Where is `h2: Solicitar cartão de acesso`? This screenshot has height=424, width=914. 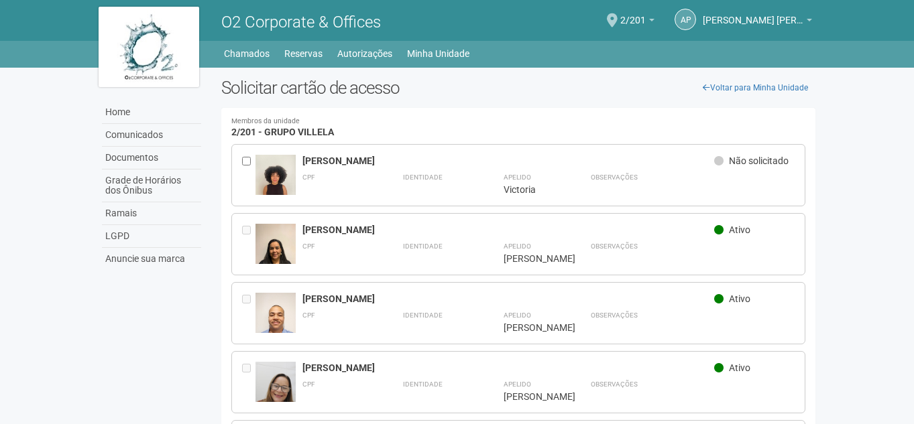
h2: Solicitar cartão de acesso is located at coordinates (518, 88).